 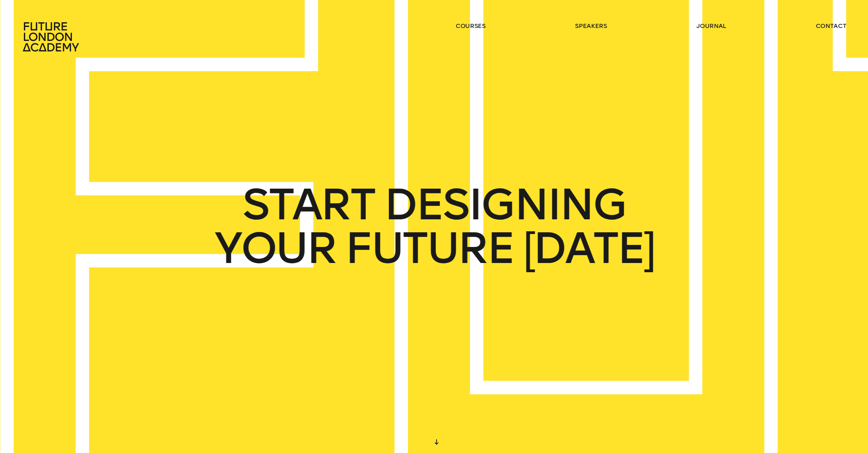 What do you see at coordinates (308, 204) in the screenshot?
I see `span: START` at bounding box center [308, 204].